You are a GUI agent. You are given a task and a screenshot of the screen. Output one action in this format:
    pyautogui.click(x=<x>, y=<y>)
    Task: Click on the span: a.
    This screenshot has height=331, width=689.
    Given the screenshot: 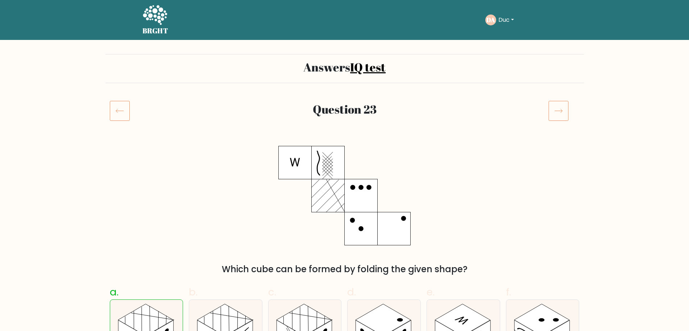 What is the action you would take?
    pyautogui.click(x=114, y=292)
    